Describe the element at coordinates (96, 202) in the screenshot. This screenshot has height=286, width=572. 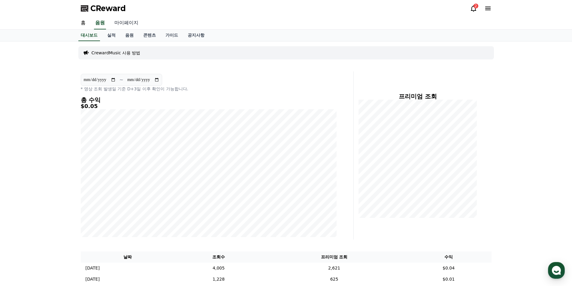
I see `span: 설정` at that location.